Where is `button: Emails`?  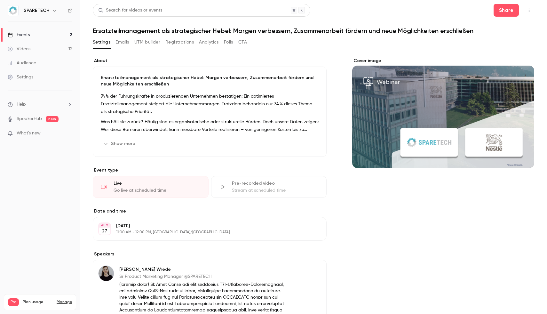 button: Emails is located at coordinates (122, 42).